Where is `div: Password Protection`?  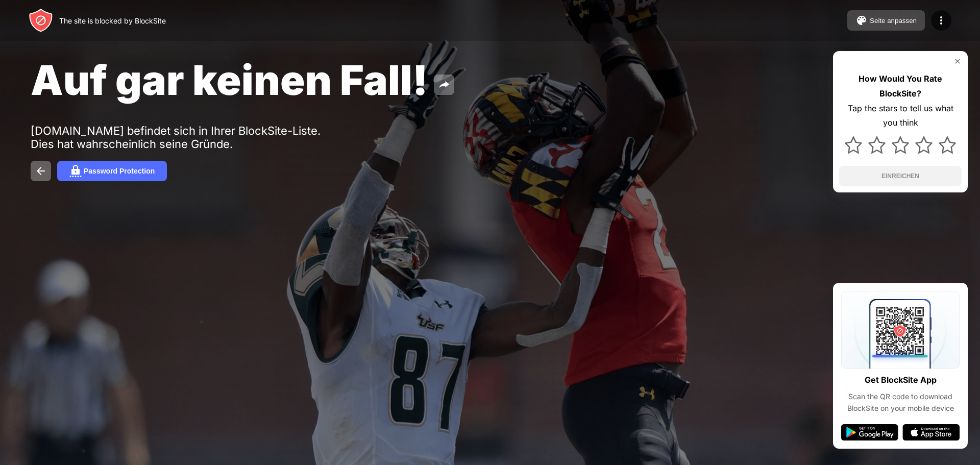 div: Password Protection is located at coordinates (119, 171).